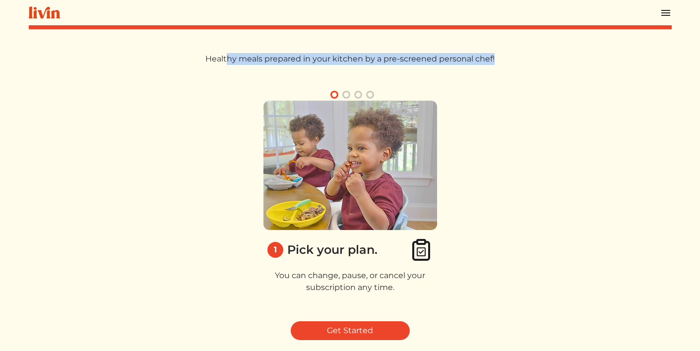 The image size is (700, 351). I want to click on img: livin-logo-a0d97d1a881af30f6274990eb6222085a2533c92bbd1e4f22c21b4f0d0e3210c.svg, so click(44, 12).